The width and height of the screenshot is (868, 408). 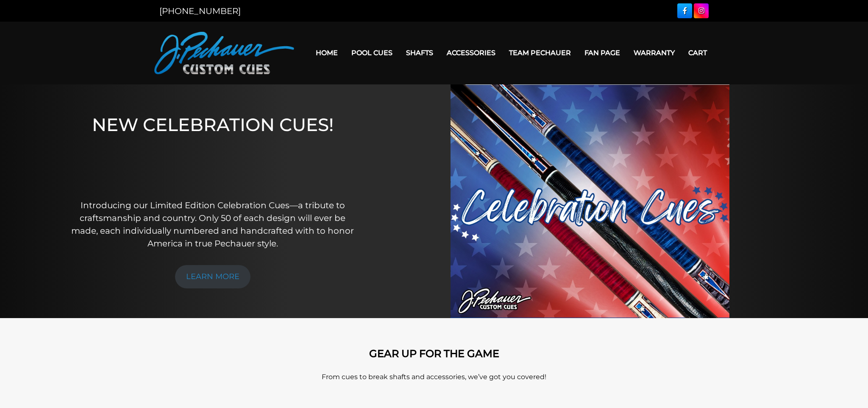 I want to click on strong: GEAR UP FOR THE GAME, so click(x=434, y=353).